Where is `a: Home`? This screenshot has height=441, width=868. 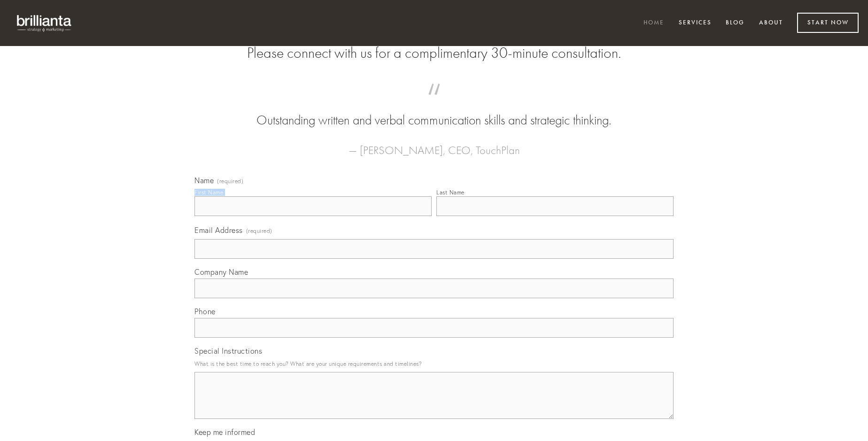 a: Home is located at coordinates (654, 23).